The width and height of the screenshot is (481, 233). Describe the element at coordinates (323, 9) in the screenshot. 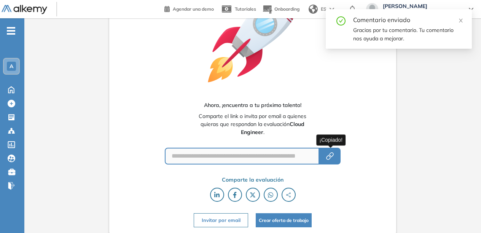

I see `span: ES` at that location.